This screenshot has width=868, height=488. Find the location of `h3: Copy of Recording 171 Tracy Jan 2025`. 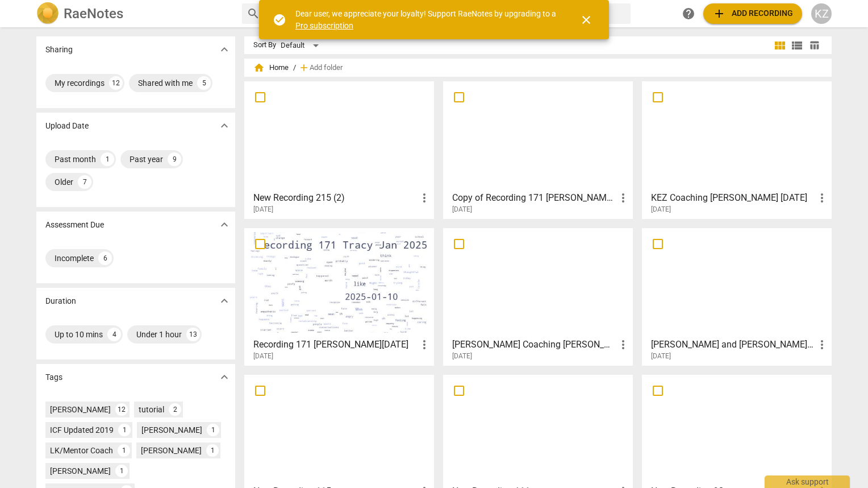

h3: Copy of Recording 171 Tracy Jan 2025 is located at coordinates (534, 198).